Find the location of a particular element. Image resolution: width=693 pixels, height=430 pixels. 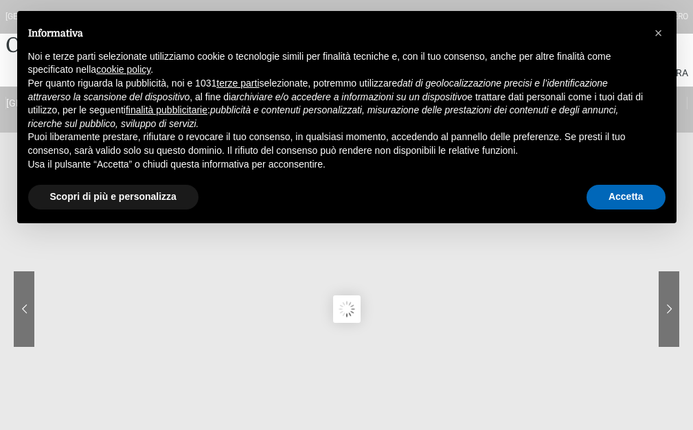

button: Chiudi questa informativa is located at coordinates (659, 33).